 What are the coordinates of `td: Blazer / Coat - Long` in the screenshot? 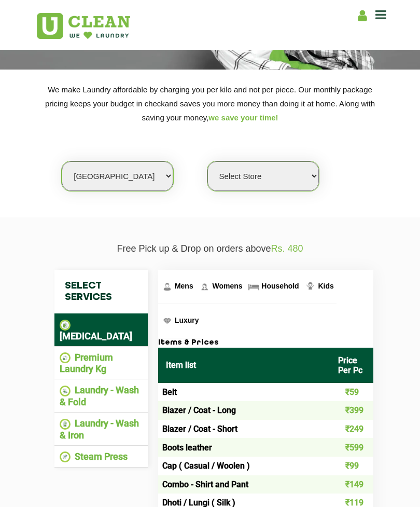 It's located at (245, 410).